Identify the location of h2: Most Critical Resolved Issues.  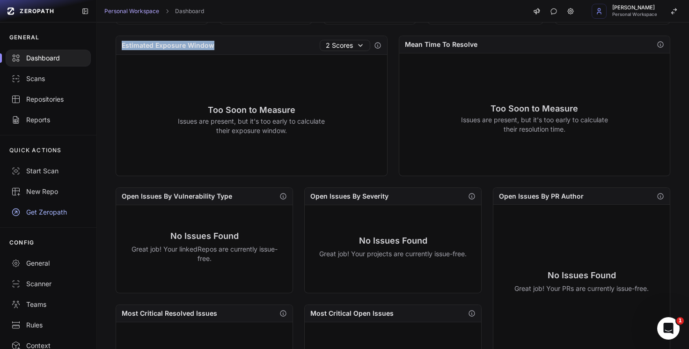
(169, 313).